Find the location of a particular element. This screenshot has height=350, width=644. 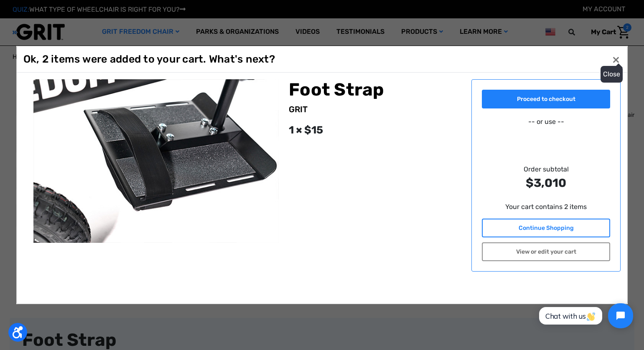

p: Your cart contains 2 items is located at coordinates (546, 207).